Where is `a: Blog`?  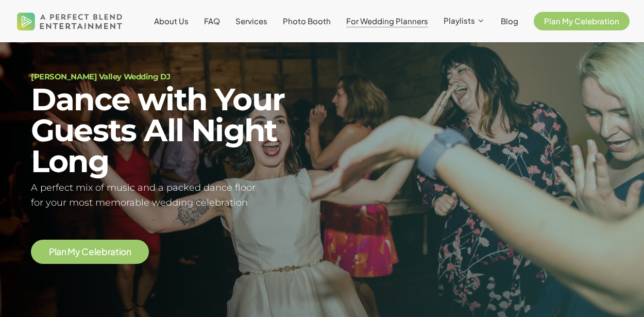
a: Blog is located at coordinates (509, 21).